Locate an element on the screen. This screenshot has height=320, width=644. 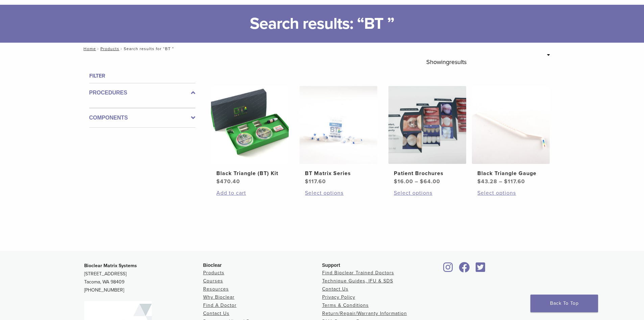
a: Privacy Policy is located at coordinates (339, 297).